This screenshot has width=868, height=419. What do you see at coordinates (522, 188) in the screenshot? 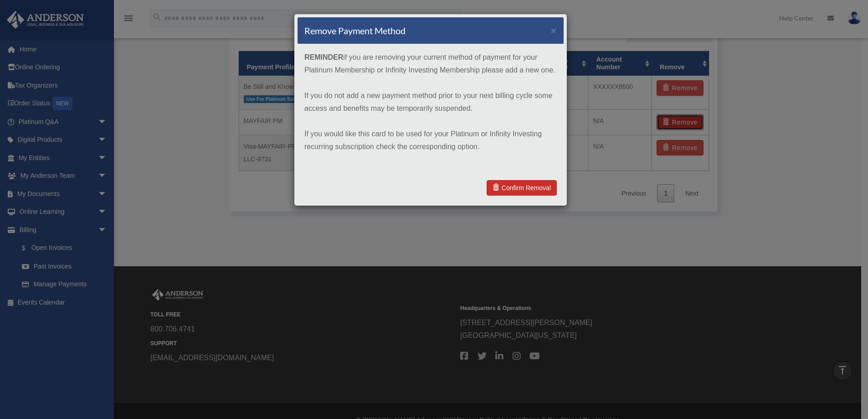
I see `a: Confirm Removal` at bounding box center [522, 188].